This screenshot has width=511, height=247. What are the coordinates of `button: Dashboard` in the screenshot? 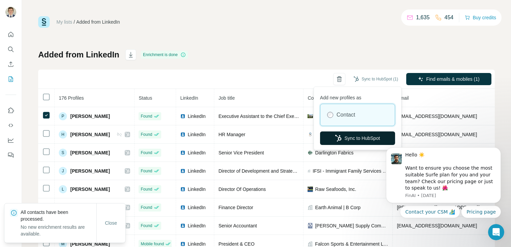 It's located at (11, 140).